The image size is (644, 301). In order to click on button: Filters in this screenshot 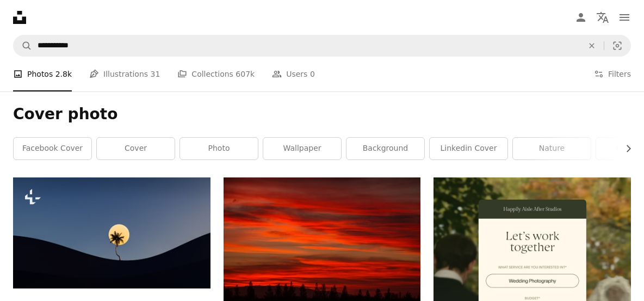, I will do `click(612, 74)`.